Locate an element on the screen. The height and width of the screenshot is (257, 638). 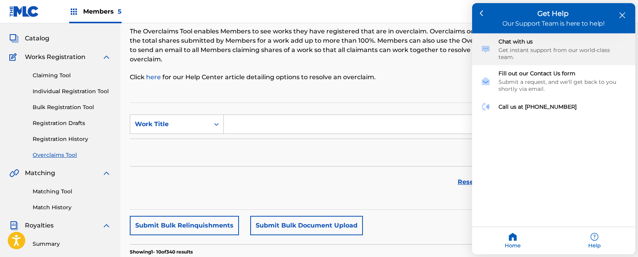
div: Home is located at coordinates (513, 241).